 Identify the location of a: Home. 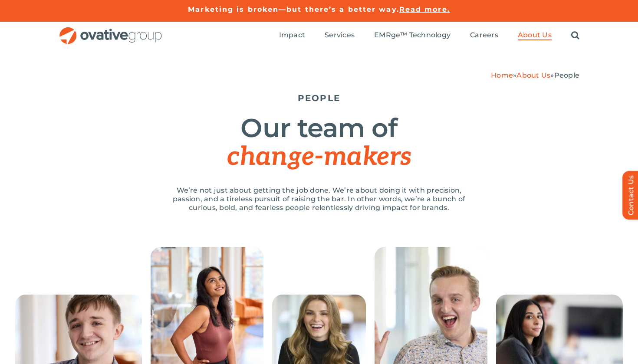
(502, 75).